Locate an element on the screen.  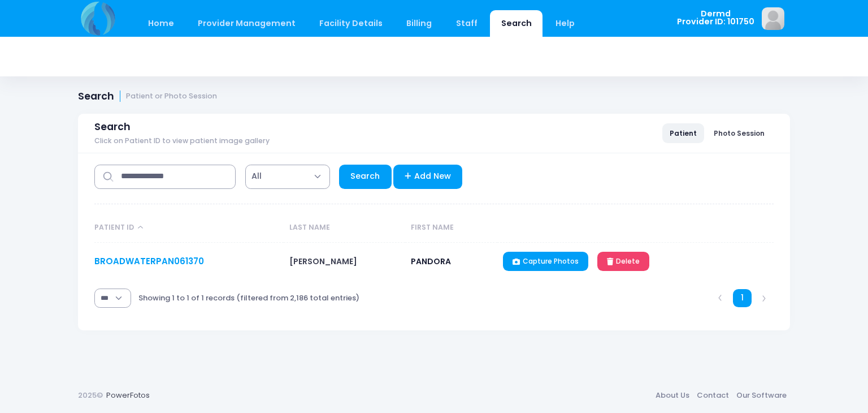
h1: Search is located at coordinates (147, 97).